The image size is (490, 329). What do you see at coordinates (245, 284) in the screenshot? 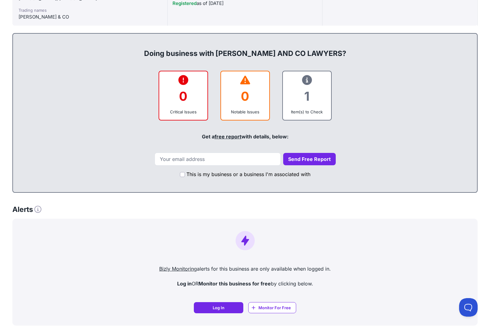
I see `p: OR by clicking below.` at bounding box center [245, 284].